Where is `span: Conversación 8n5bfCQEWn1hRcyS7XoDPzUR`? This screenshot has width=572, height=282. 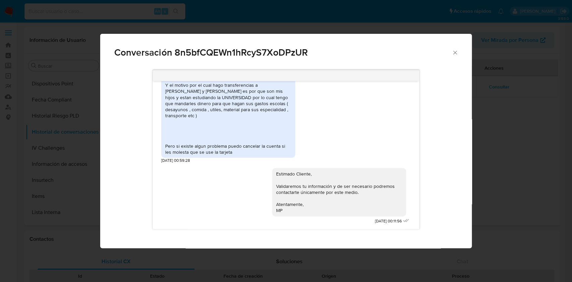 span: Conversación 8n5bfCQEWn1hRcyS7XoDPzUR is located at coordinates (283, 53).